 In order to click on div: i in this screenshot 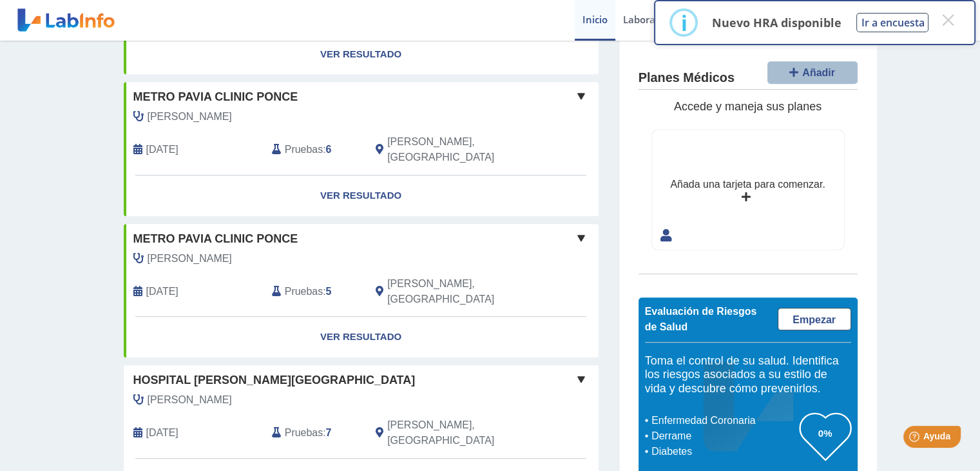, I will do `click(684, 22)`.